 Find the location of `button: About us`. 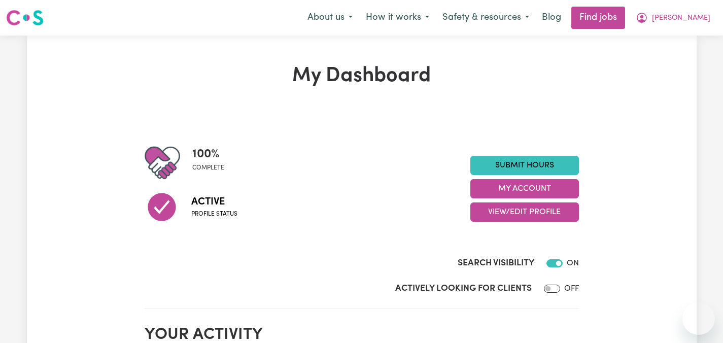

button: About us is located at coordinates (330, 18).